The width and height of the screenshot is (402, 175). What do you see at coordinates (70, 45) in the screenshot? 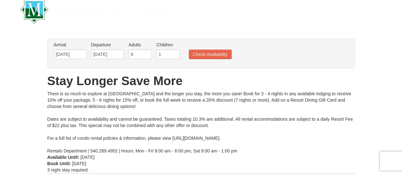
I see `label: Arrival` at bounding box center [70, 45].